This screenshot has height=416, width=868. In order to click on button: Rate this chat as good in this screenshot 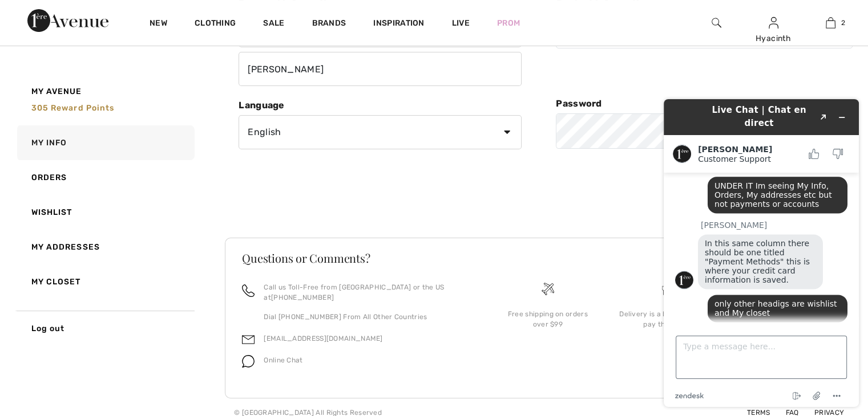, I will do `click(159, 64)`.